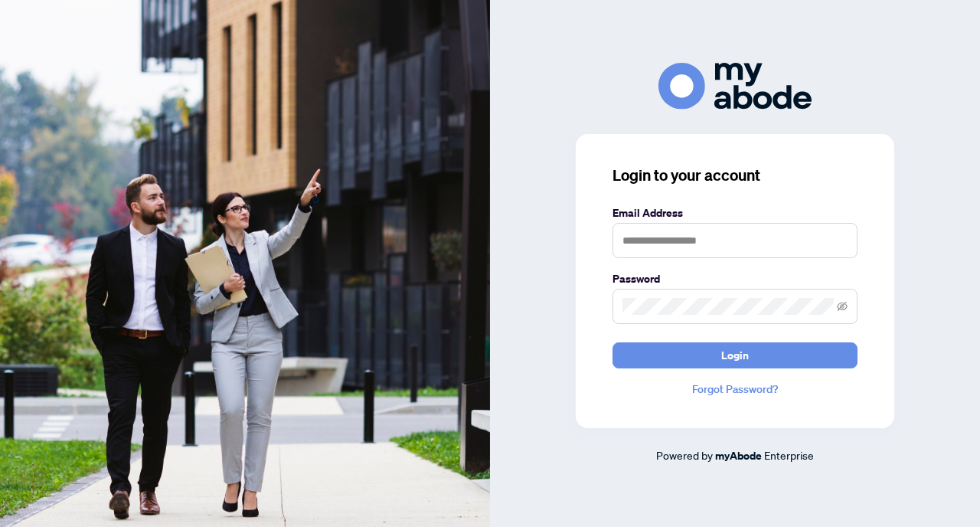 Image resolution: width=980 pixels, height=527 pixels. What do you see at coordinates (735, 279) in the screenshot?
I see `label: Password` at bounding box center [735, 279].